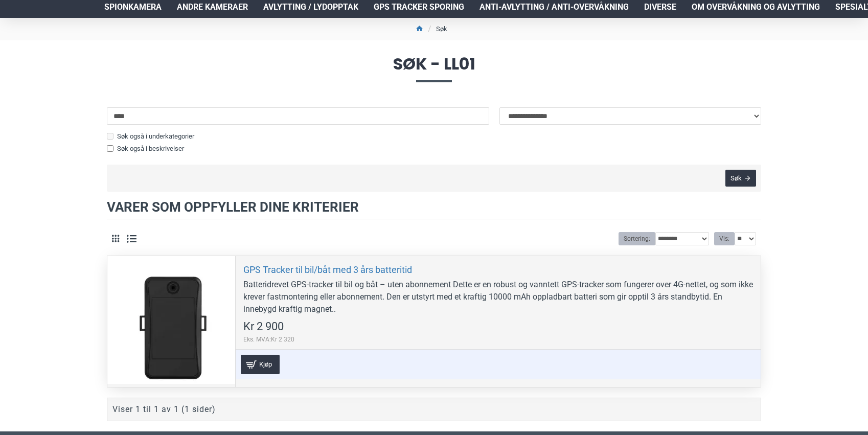 The width and height of the screenshot is (868, 435). Describe the element at coordinates (554, 7) in the screenshot. I see `span: Anti-avlytting / Anti-overvåkning` at that location.